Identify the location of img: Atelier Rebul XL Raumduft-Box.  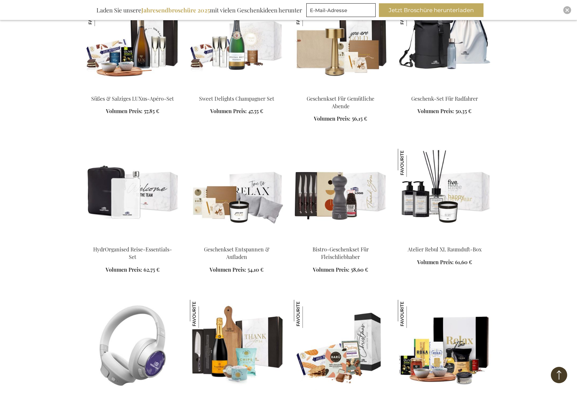
(412, 163).